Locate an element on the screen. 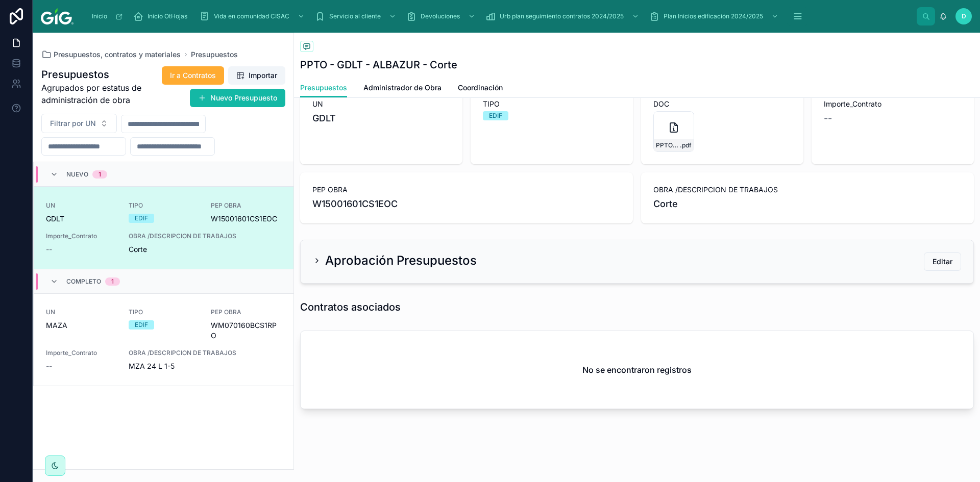 The image size is (980, 482). img: App logo is located at coordinates (57, 16).